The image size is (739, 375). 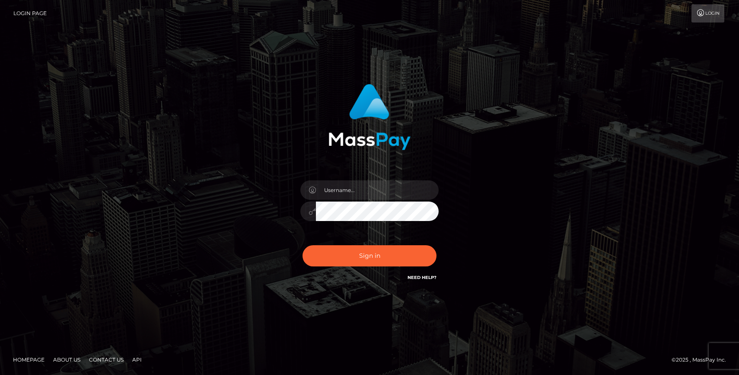 I want to click on a: Need Help?, so click(x=422, y=277).